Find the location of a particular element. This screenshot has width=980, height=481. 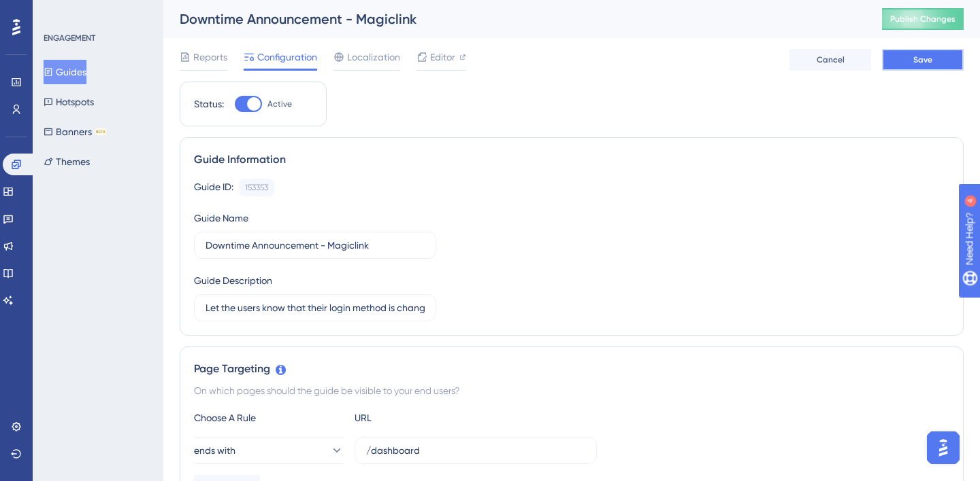

img: launcher-image-alternative-text is located at coordinates (21, 21).